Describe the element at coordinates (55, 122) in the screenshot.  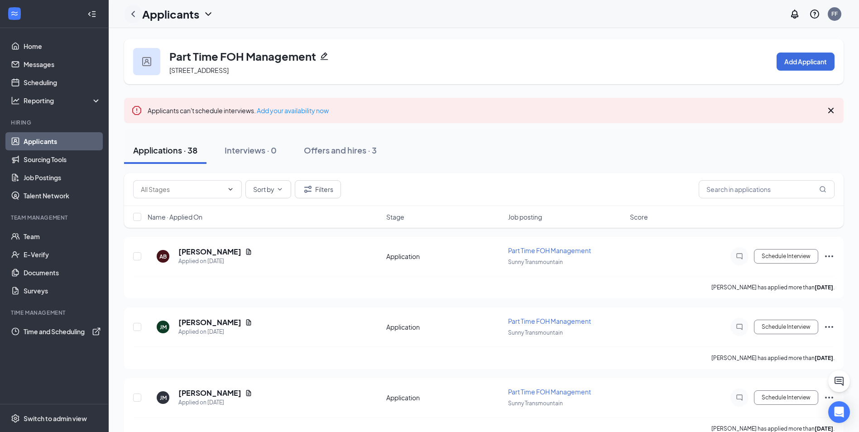
I see `div: Hiring` at that location.